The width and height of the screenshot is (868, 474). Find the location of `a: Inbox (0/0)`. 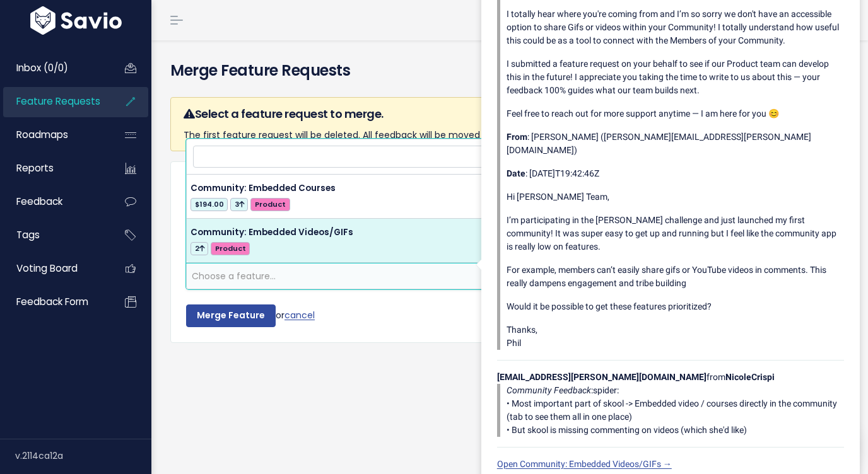

a: Inbox (0/0) is located at coordinates (54, 68).